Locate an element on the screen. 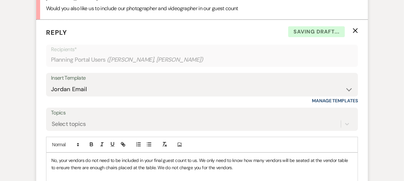 The height and width of the screenshot is (181, 404). label: Topics is located at coordinates (202, 113).